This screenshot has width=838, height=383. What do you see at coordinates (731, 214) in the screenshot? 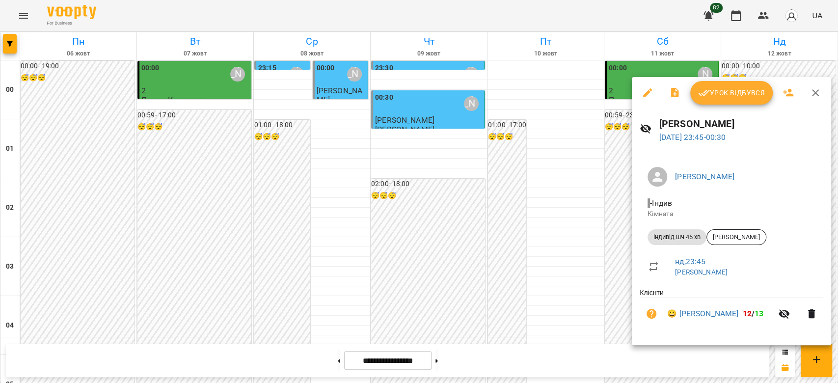
I see `p: Кімната` at bounding box center [731, 214].